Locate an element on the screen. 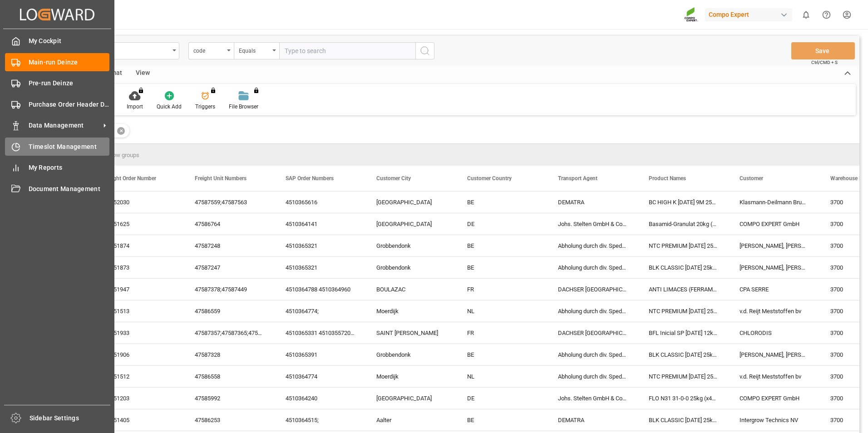 The width and height of the screenshot is (868, 433). div: 4510365391 is located at coordinates (320, 354).